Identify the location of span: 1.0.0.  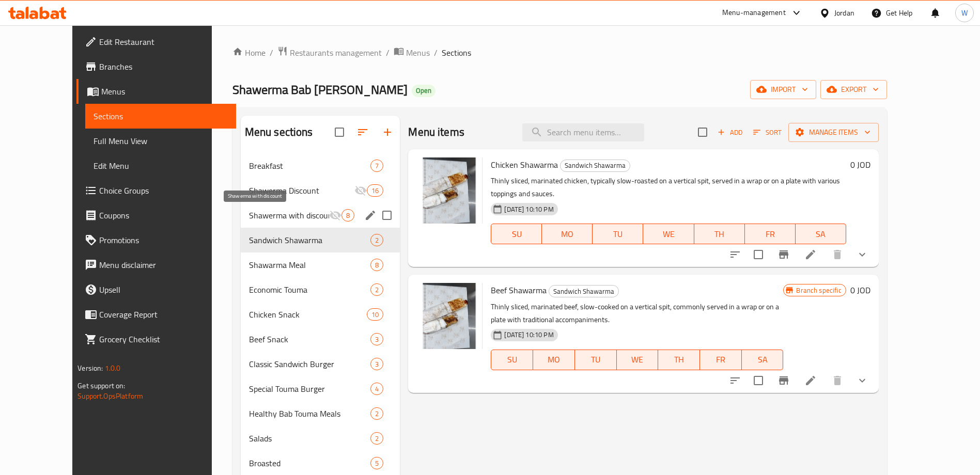
(112, 368).